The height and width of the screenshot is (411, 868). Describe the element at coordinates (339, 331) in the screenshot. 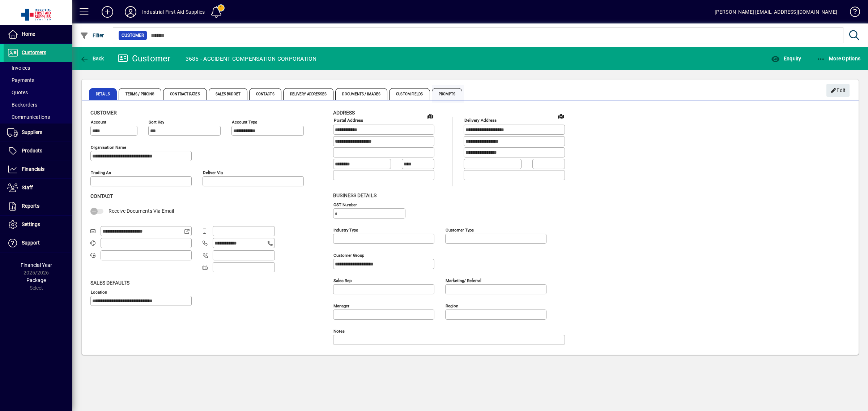

I see `mat-label: Notes` at that location.